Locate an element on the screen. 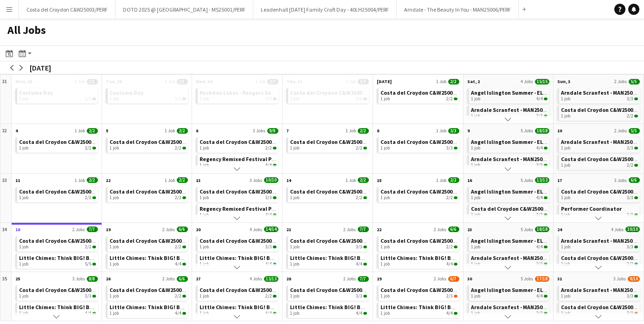  span: Thu, 31 is located at coordinates (294, 81).